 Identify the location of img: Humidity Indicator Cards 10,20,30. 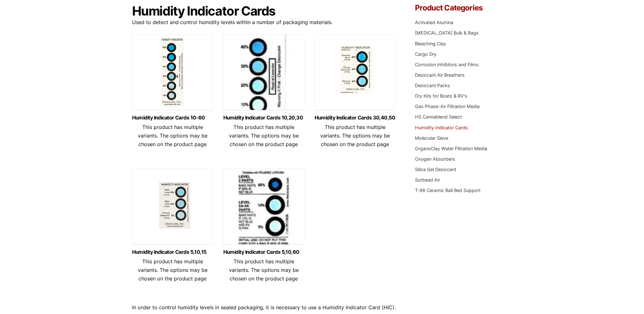
(264, 74).